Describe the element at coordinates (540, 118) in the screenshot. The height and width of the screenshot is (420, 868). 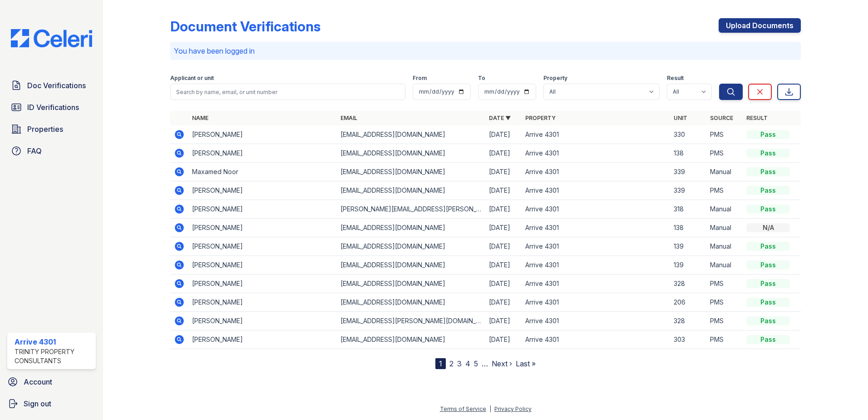
I see `a: Property` at that location.